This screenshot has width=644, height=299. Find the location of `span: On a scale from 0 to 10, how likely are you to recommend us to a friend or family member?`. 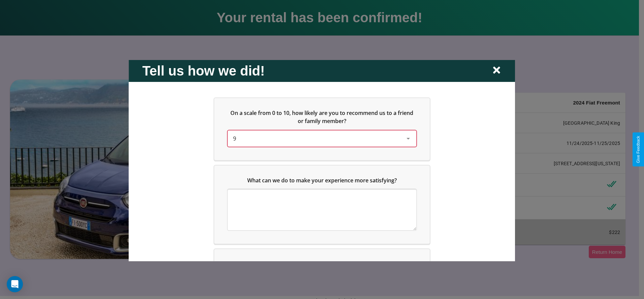

span: On a scale from 0 to 10, how likely are you to recommend us to a friend or family member? is located at coordinates (323, 117).